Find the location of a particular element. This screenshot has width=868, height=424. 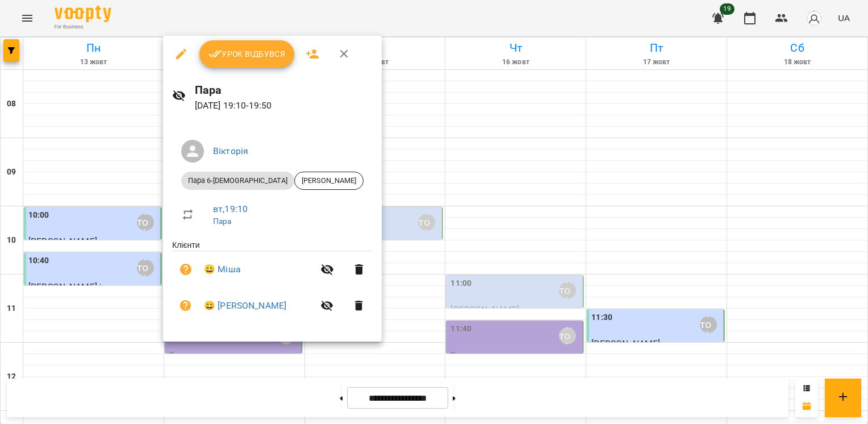

a: Вікторія is located at coordinates (231, 151).